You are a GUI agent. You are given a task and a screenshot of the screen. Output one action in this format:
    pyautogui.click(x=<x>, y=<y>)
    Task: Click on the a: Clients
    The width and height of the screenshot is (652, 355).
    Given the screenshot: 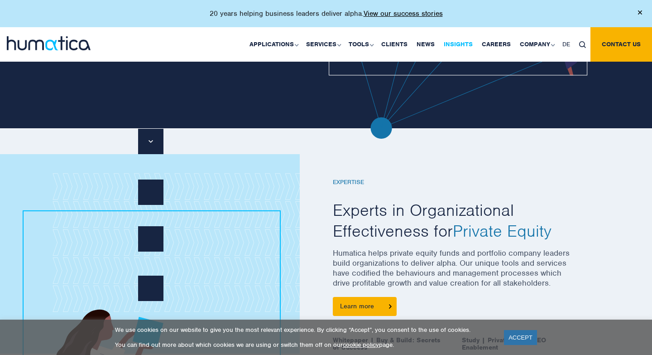 What is the action you would take?
    pyautogui.click(x=395, y=44)
    